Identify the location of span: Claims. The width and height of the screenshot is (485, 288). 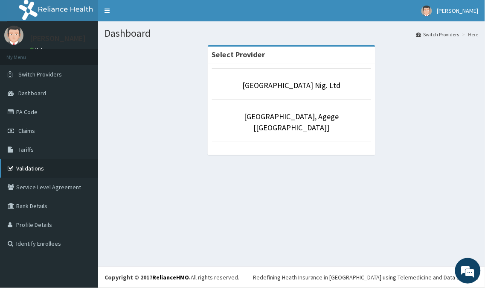
(26, 131).